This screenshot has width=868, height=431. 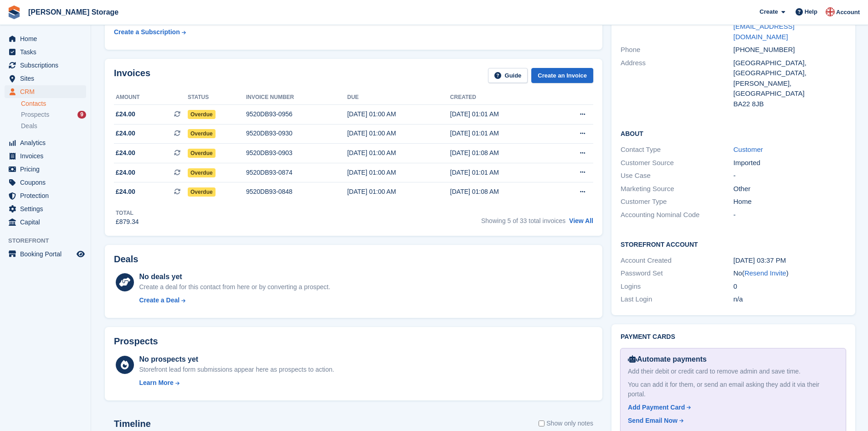 I want to click on span: Showing 5 of 33 total invoices, so click(x=523, y=221).